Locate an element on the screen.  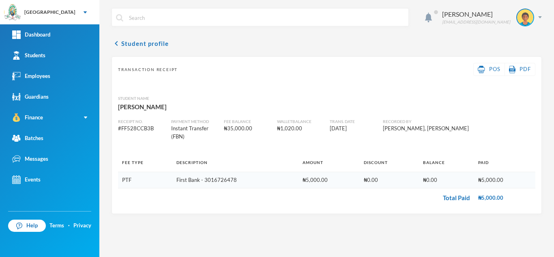
div: ₦1,020.00 is located at coordinates (301, 129).